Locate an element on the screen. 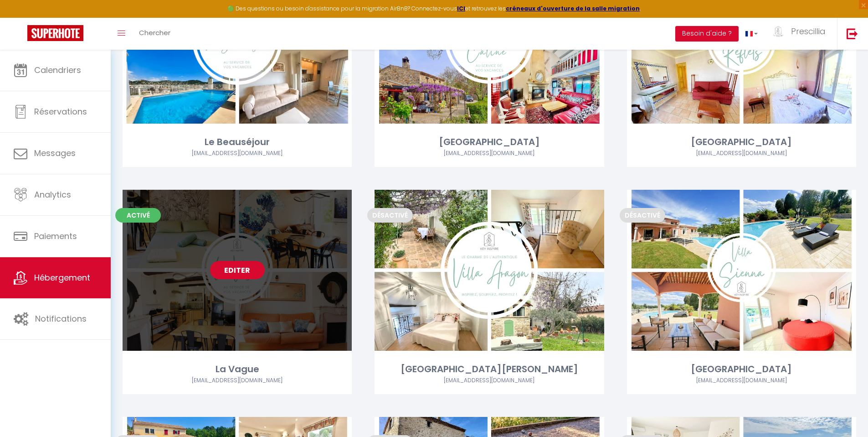  span: Prescillia is located at coordinates (808, 31).